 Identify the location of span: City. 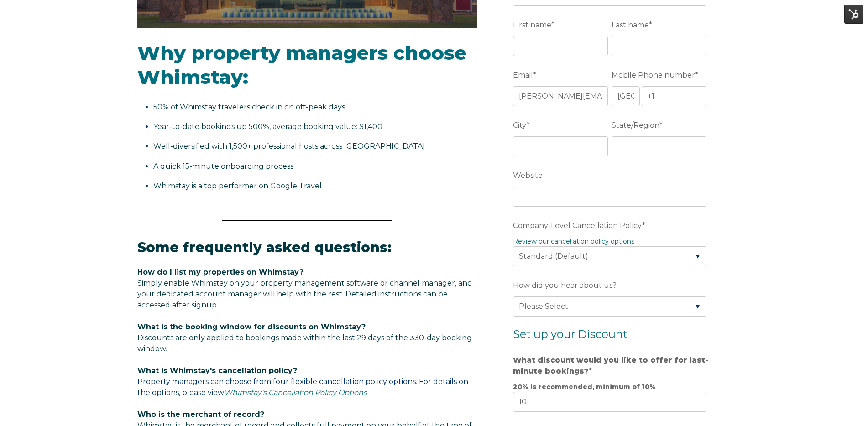
(520, 125).